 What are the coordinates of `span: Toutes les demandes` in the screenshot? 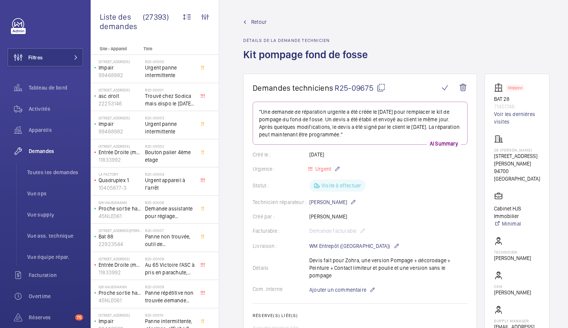 It's located at (55, 172).